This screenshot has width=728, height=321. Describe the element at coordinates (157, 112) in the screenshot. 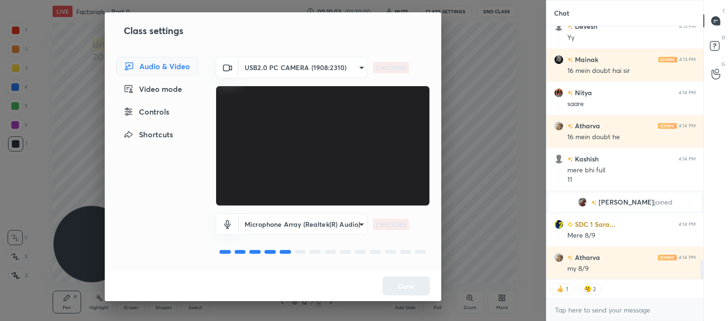

I see `div: Controls` at that location.